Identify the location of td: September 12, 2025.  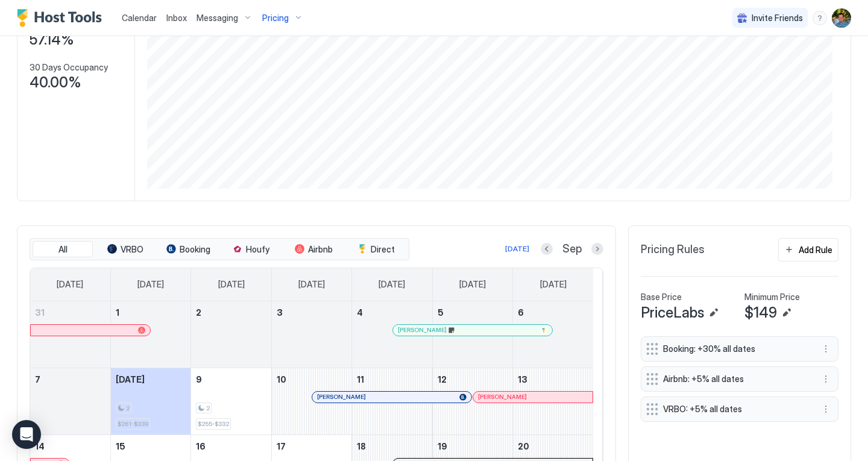
(472, 400).